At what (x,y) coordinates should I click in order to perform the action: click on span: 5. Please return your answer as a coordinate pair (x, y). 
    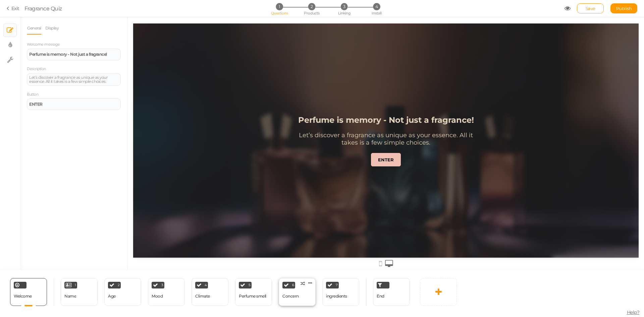
    Looking at the image, I should click on (250, 285).